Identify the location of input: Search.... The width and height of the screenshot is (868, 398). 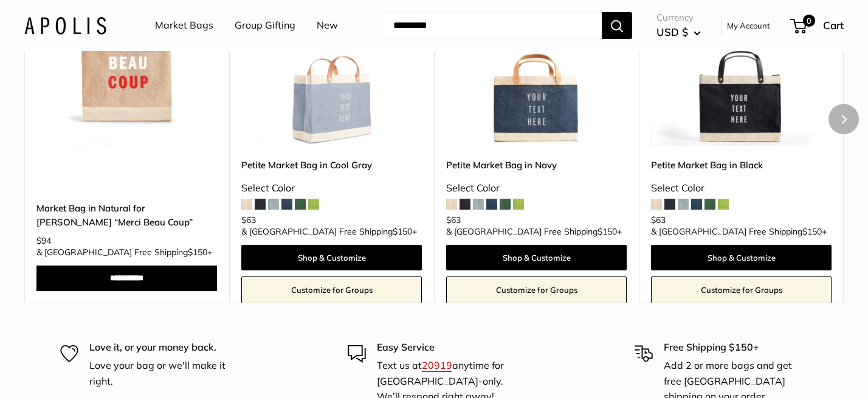
(492, 26).